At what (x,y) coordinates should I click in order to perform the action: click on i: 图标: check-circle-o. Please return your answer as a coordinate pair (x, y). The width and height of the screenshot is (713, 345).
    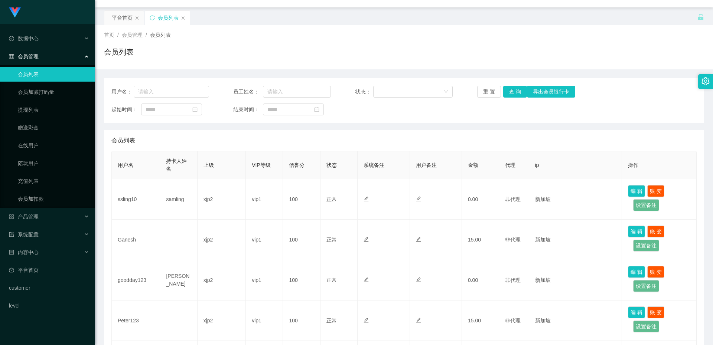
    Looking at the image, I should click on (12, 39).